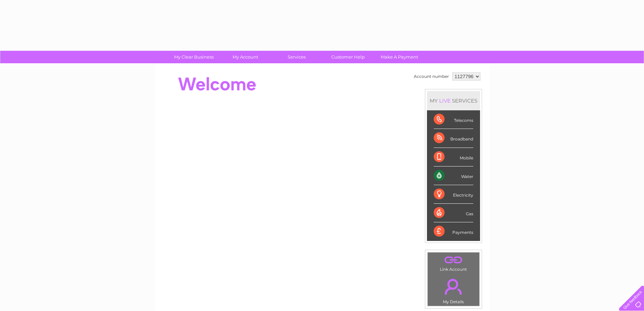  What do you see at coordinates (453, 120) in the screenshot?
I see `div: Telecoms` at bounding box center [453, 120].